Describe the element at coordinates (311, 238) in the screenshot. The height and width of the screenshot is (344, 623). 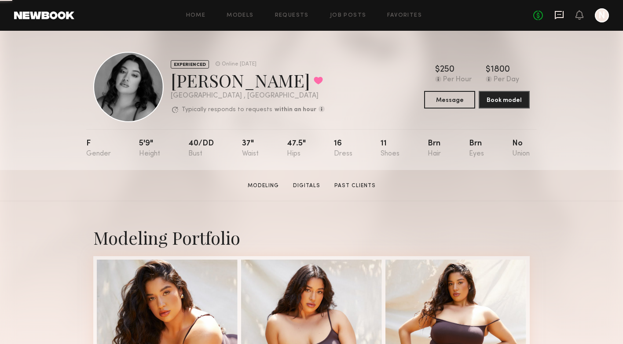
I see `div: Modeling Portfolio` at that location.